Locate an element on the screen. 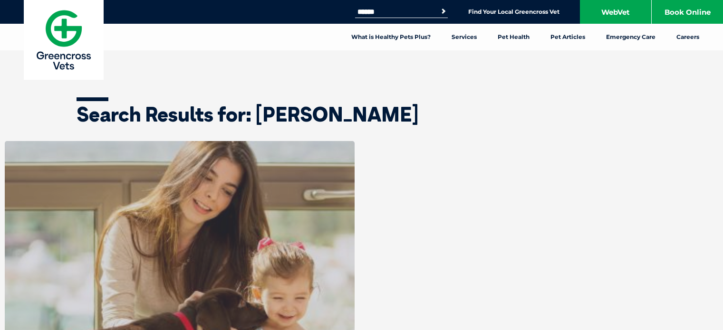 The image size is (723, 330). a: Pet Health is located at coordinates (513, 37).